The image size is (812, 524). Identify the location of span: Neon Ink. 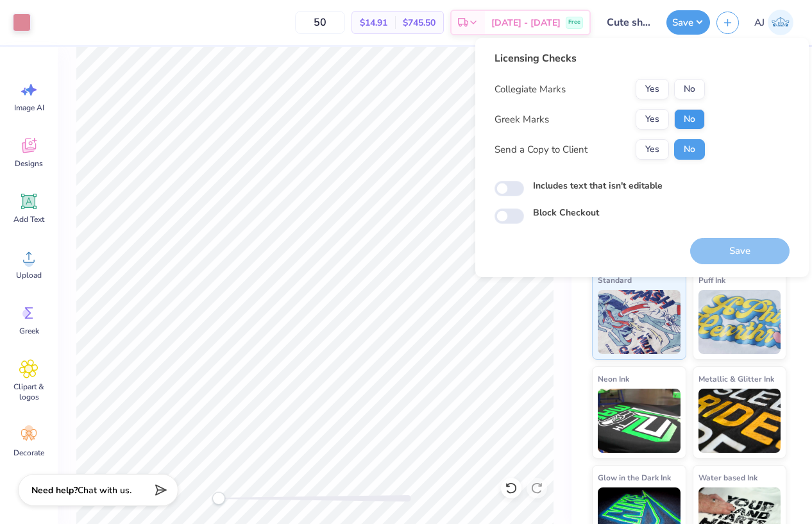
(613, 379).